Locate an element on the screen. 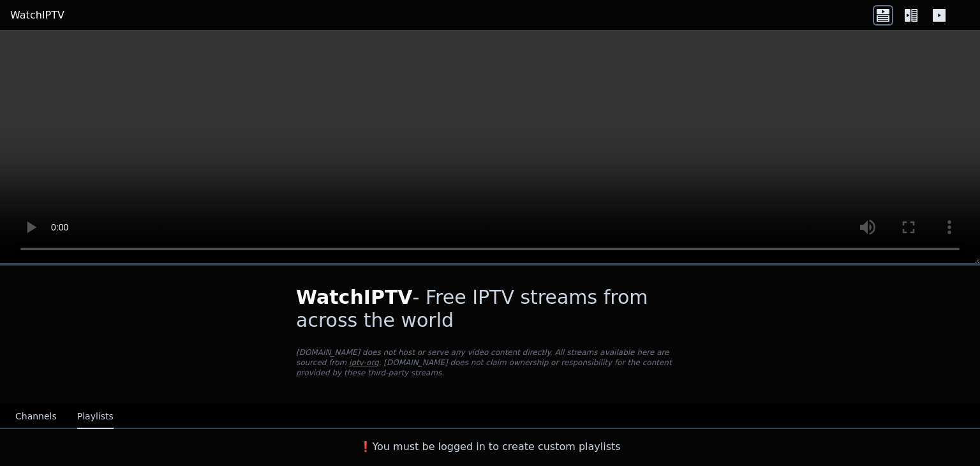 The image size is (980, 466). span: WatchIPTV is located at coordinates (354, 296).